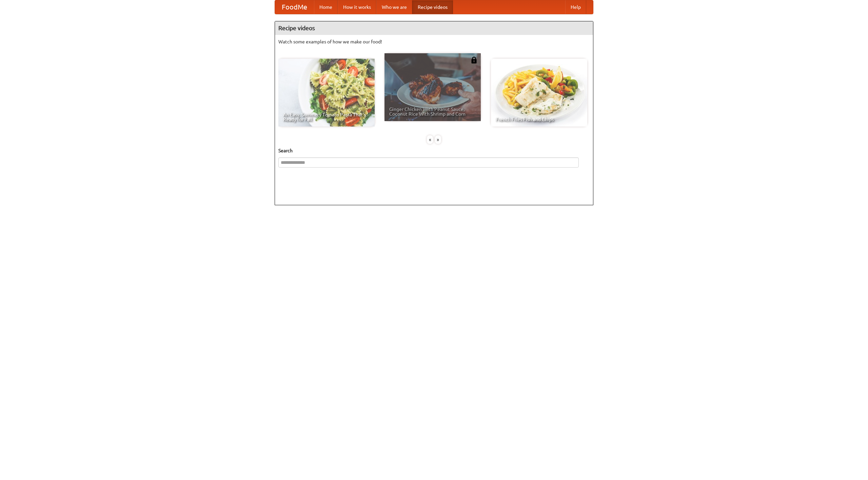 Image resolution: width=868 pixels, height=480 pixels. Describe the element at coordinates (576, 7) in the screenshot. I see `a: Help` at that location.